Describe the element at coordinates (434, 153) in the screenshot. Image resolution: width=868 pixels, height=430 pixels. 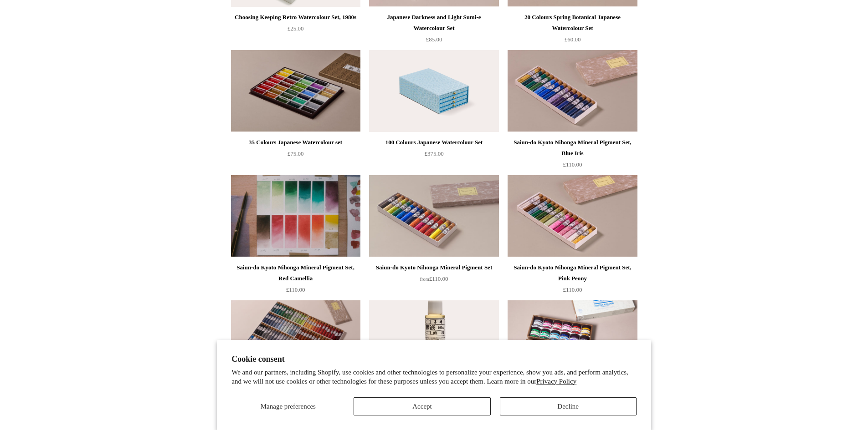
I see `span: £375.00` at that location.